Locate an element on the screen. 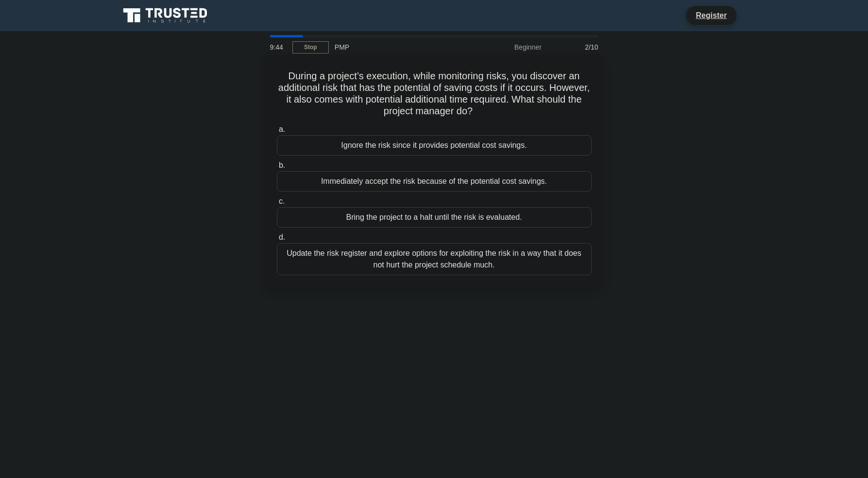  span: c. is located at coordinates (282, 201).